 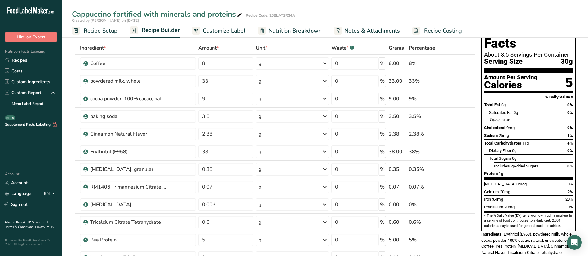 I want to click on span: 3.4mg, so click(x=498, y=199).